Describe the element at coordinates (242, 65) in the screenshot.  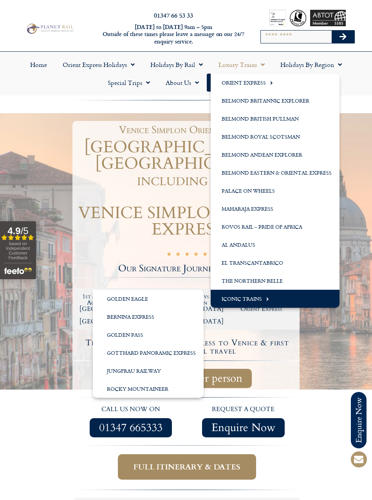
I see `a: Luxury Trains` at that location.